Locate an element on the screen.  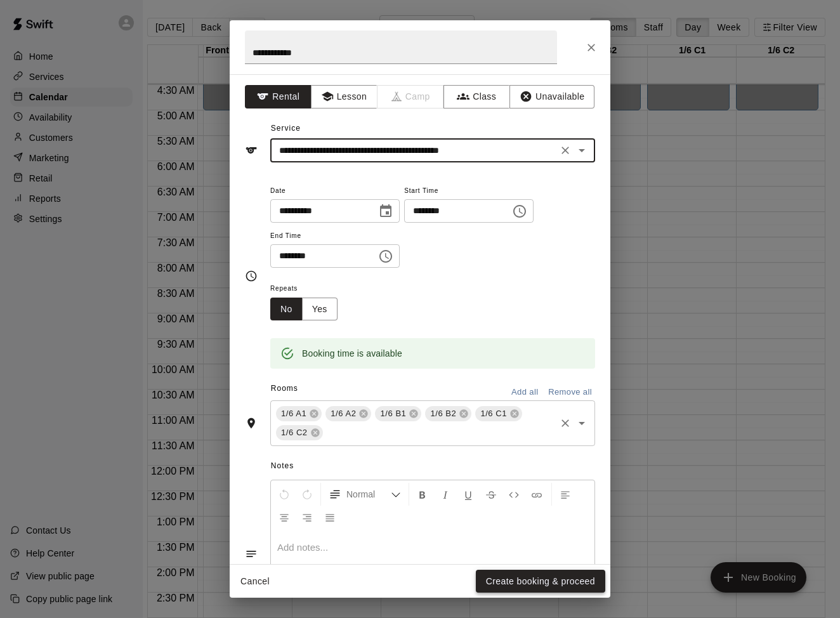
div: 1/6 C1 is located at coordinates (499, 413).